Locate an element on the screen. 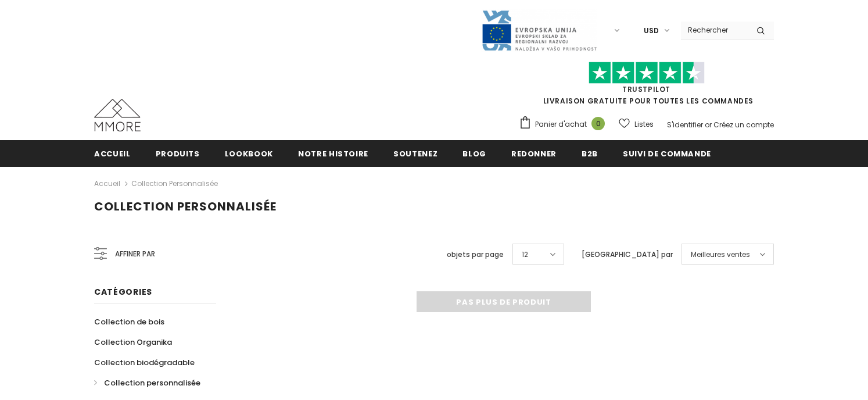 The height and width of the screenshot is (400, 868). span: Lookbook is located at coordinates (249, 153).